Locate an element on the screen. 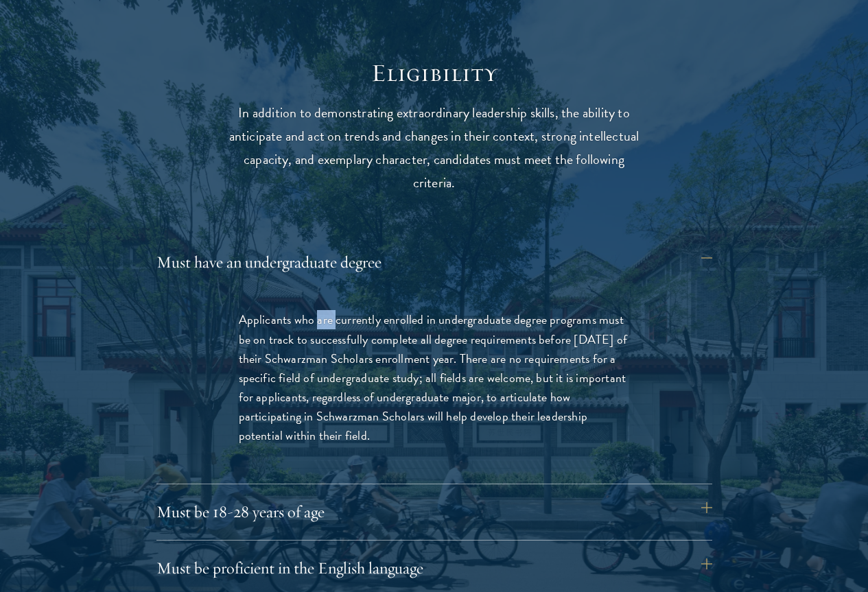 The image size is (868, 592). p: In addition to demonstrating extraordinary leadership skills, the ability to anticipate and act o... is located at coordinates (434, 147).